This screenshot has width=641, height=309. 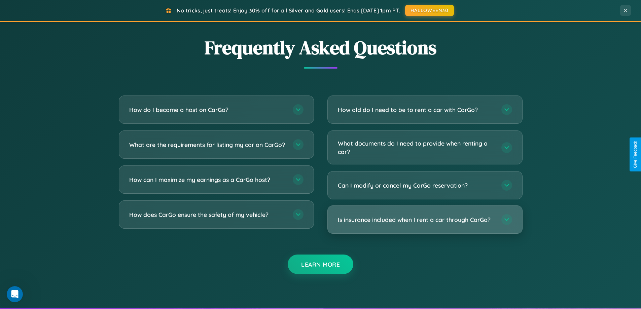 What do you see at coordinates (208, 110) in the screenshot?
I see `h3: How do I become a host on CarGo?` at bounding box center [208, 110].